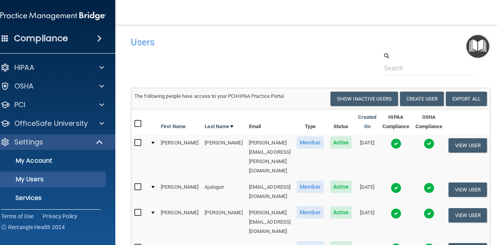  What do you see at coordinates (364, 99) in the screenshot?
I see `button: Show Inactive Users` at bounding box center [364, 99].